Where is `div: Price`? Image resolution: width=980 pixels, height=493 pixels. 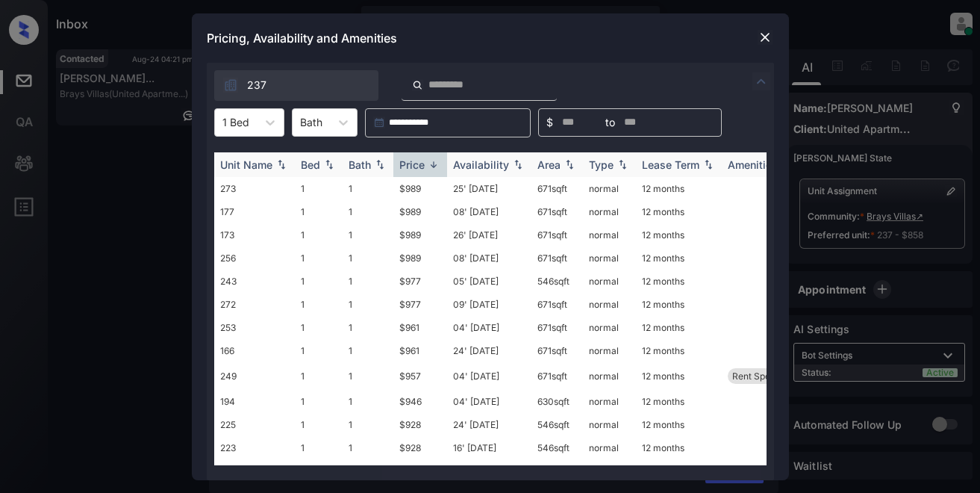
div: Price is located at coordinates (412, 165).